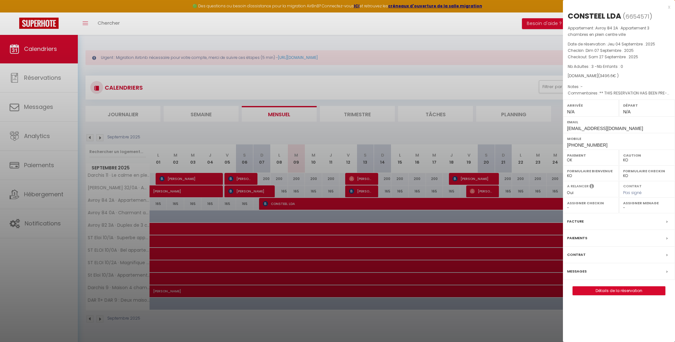 Image resolution: width=675 pixels, height=342 pixels. Describe the element at coordinates (595, 16) in the screenshot. I see `div: CONSTEEL LDA` at that location.